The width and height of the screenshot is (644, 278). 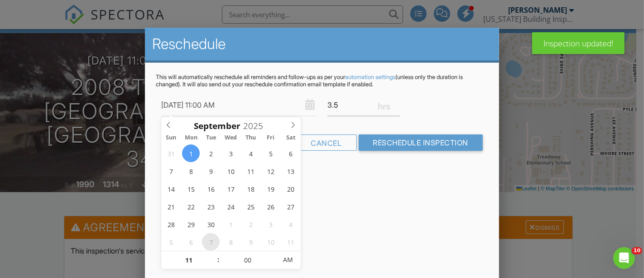 I want to click on span: September 5, 2025, so click(x=270, y=153).